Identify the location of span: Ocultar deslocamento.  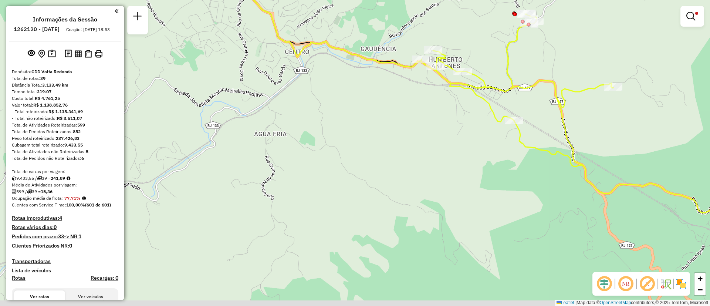
(604, 284).